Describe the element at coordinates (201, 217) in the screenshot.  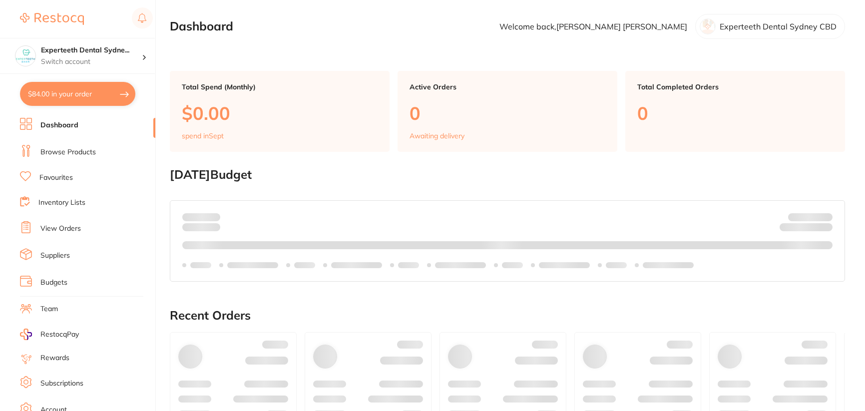
I see `p: Spent:` at that location.